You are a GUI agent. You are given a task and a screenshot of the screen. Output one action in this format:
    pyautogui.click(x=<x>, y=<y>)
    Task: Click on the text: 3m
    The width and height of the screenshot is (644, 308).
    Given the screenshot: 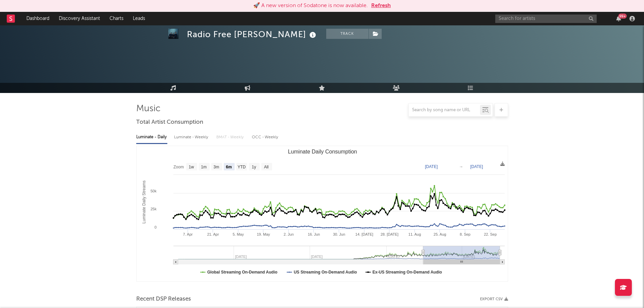 What is the action you would take?
    pyautogui.click(x=216, y=167)
    